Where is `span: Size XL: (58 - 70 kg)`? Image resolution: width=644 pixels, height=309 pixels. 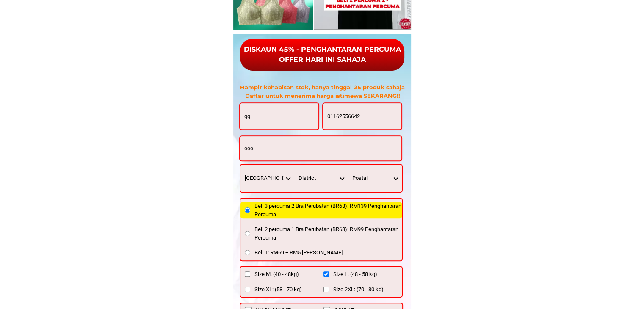
span: Size XL: (58 - 70 kg) is located at coordinates (278, 290).